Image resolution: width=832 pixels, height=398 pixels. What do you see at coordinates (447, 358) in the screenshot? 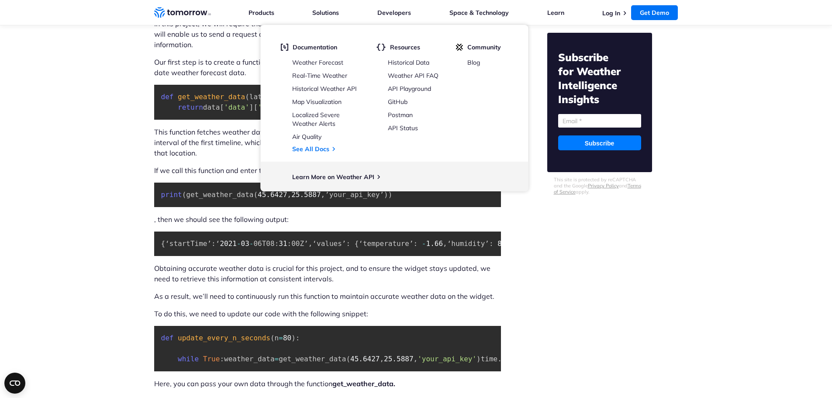
I see `span: 'your_api_key'` at bounding box center [447, 358].